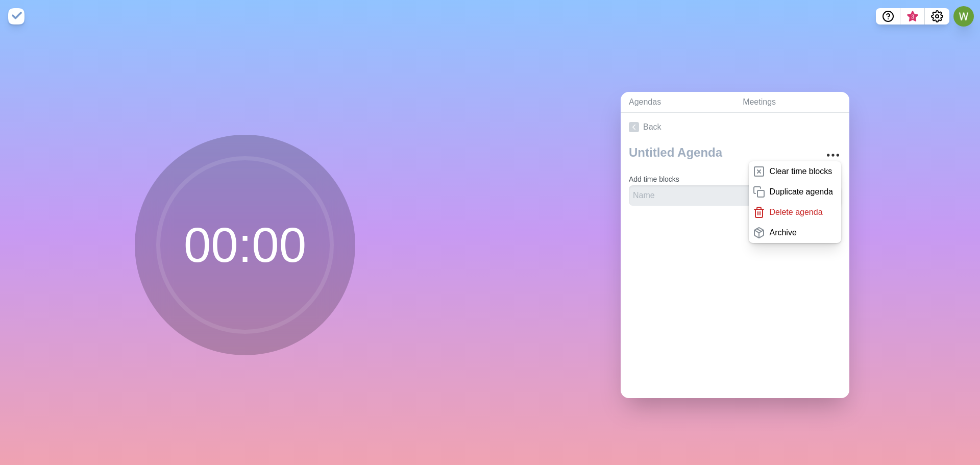 This screenshot has height=465, width=980. I want to click on label: Add time blocks, so click(654, 179).